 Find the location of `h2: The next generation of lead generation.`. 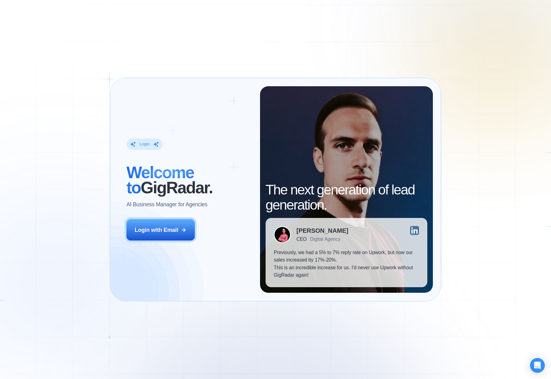

h2: The next generation of lead generation. is located at coordinates (346, 197).